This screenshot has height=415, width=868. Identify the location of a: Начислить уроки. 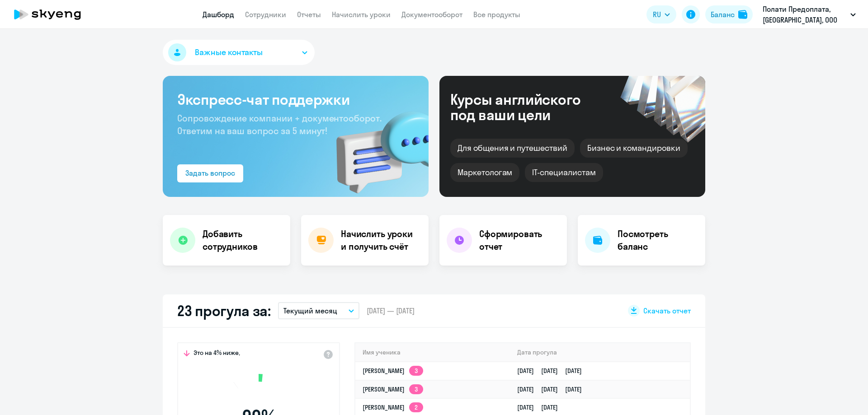
(361, 14).